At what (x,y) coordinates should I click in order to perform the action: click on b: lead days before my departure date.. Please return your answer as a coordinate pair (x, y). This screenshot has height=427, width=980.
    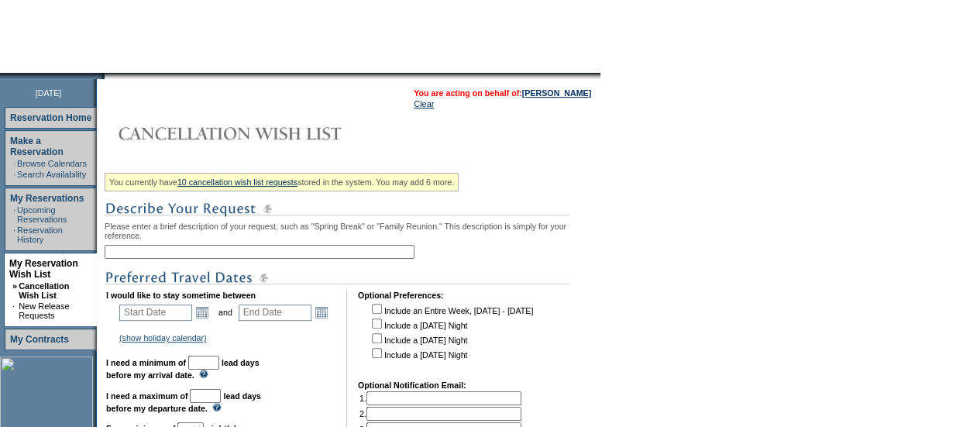
    Looking at the image, I should click on (183, 402).